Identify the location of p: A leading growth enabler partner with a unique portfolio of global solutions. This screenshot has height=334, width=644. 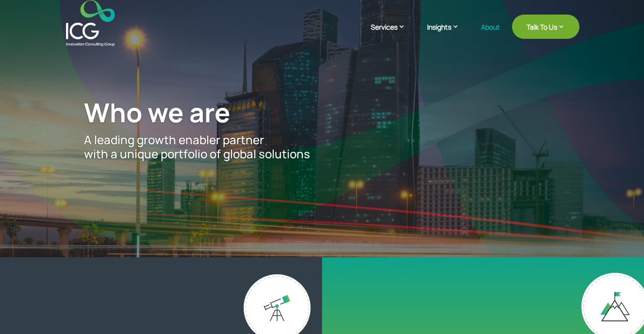
(322, 147).